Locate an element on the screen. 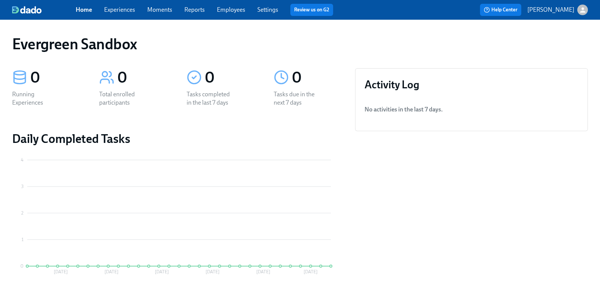 The image size is (600, 290). button: Help Center is located at coordinates (501, 10).